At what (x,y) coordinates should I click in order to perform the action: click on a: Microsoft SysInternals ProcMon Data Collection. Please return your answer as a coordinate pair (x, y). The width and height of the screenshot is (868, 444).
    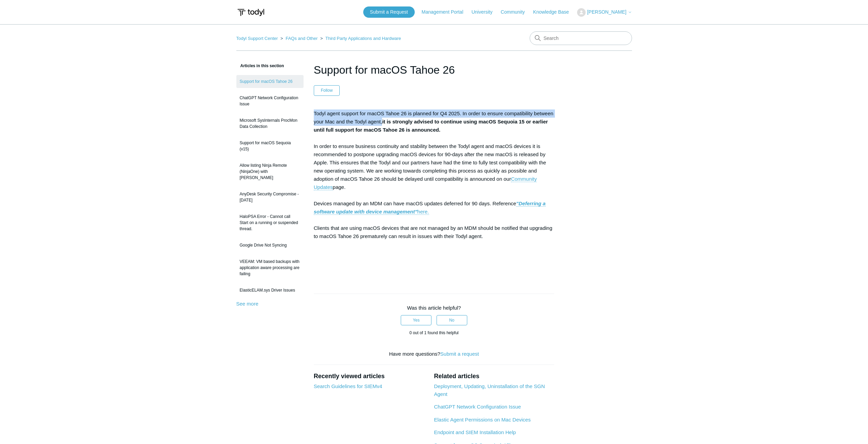
    Looking at the image, I should click on (270, 123).